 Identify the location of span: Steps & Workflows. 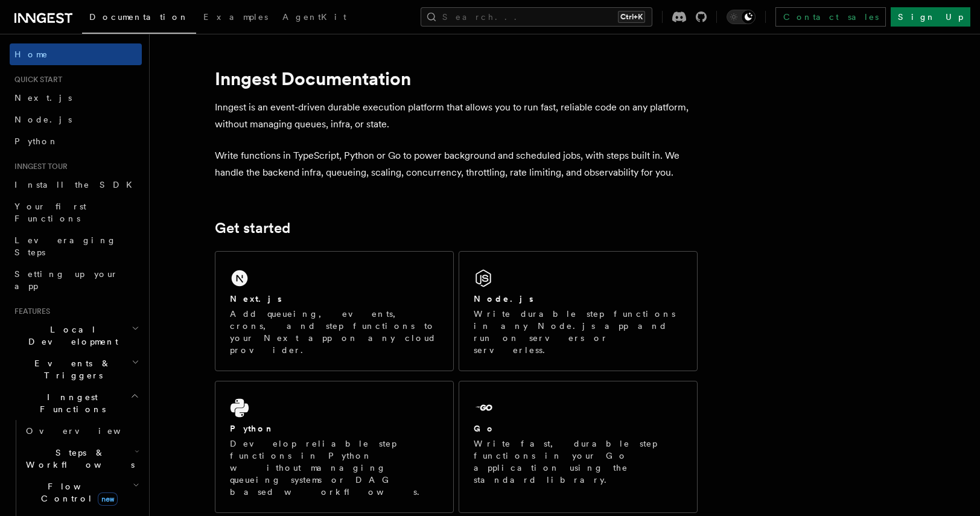
(78, 459).